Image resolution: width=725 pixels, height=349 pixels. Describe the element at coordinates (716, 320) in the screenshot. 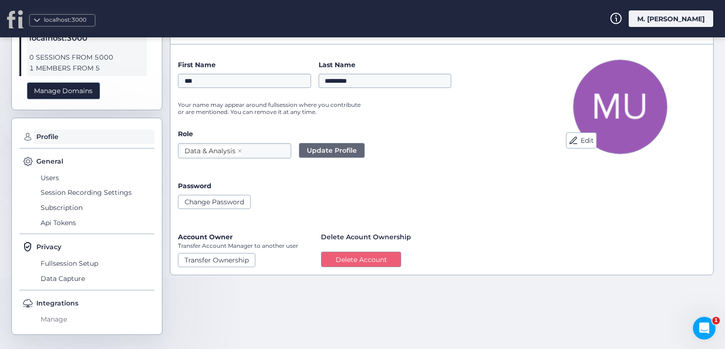

I see `span: 1` at that location.